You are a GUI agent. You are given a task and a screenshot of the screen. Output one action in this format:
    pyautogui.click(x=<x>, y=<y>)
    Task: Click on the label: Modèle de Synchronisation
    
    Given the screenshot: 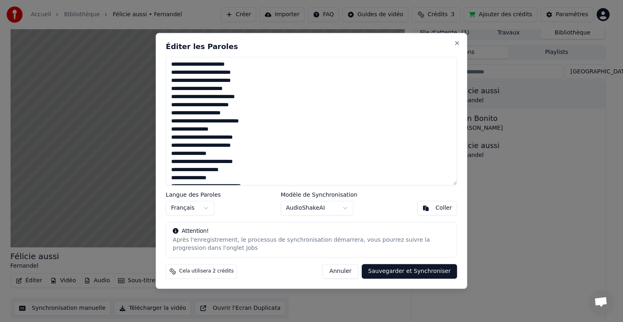 What is the action you would take?
    pyautogui.click(x=319, y=195)
    